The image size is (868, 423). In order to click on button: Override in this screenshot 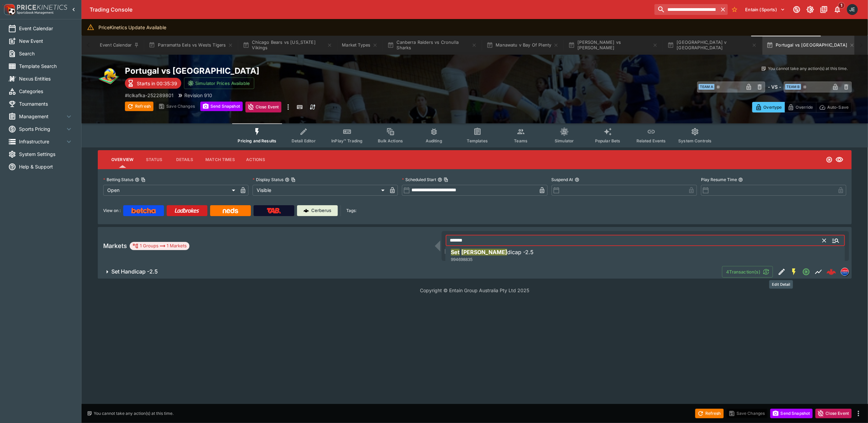, I will do `click(801, 107)`.